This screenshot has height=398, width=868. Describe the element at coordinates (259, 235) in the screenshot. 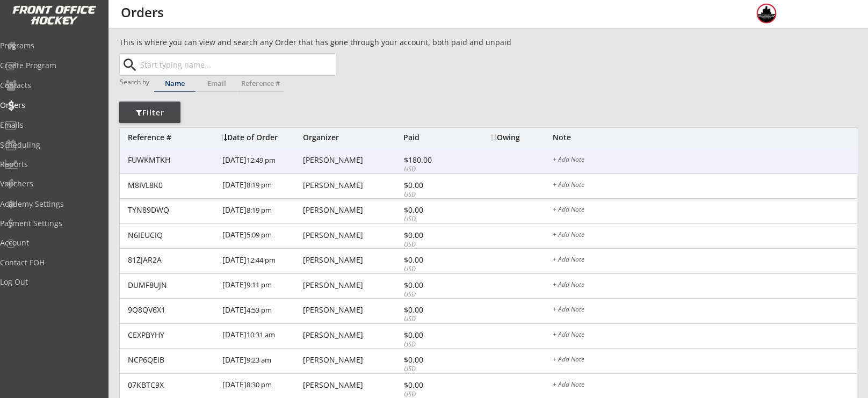

I see `font: 5:09 pm` at that location.